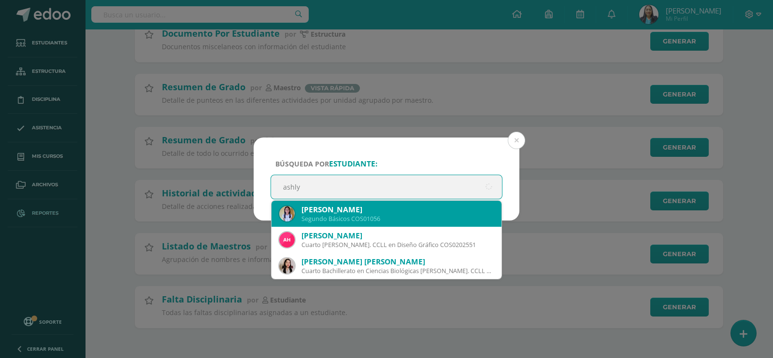 This screenshot has width=773, height=358. Describe the element at coordinates (398, 219) in the screenshot. I see `div: Segundo Básicos COS01056` at that location.